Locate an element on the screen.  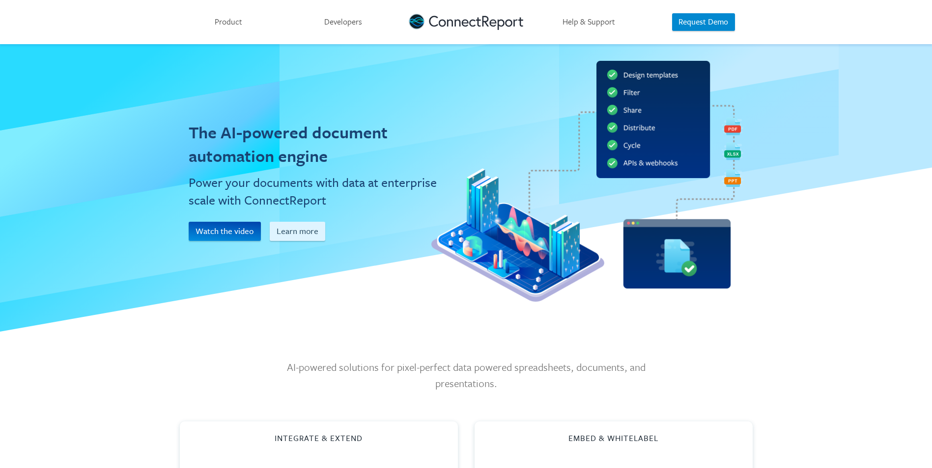
button: Learn more is located at coordinates (298, 231).